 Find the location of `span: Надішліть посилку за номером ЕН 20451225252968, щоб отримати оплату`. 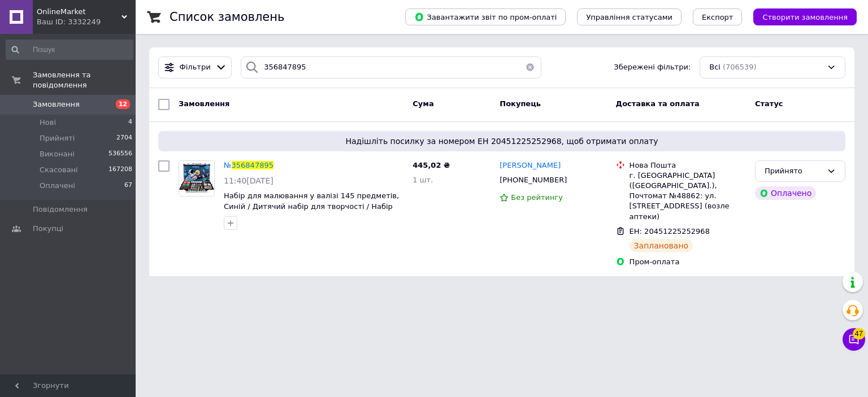

span: Надішліть посилку за номером ЕН 20451225252968, щоб отримати оплату is located at coordinates (502, 141).